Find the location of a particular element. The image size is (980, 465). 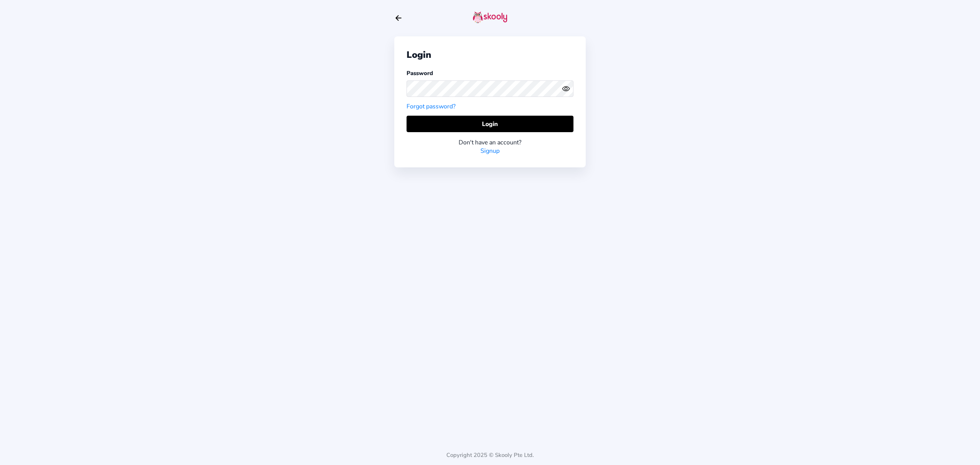

label: Password is located at coordinates (420, 73).